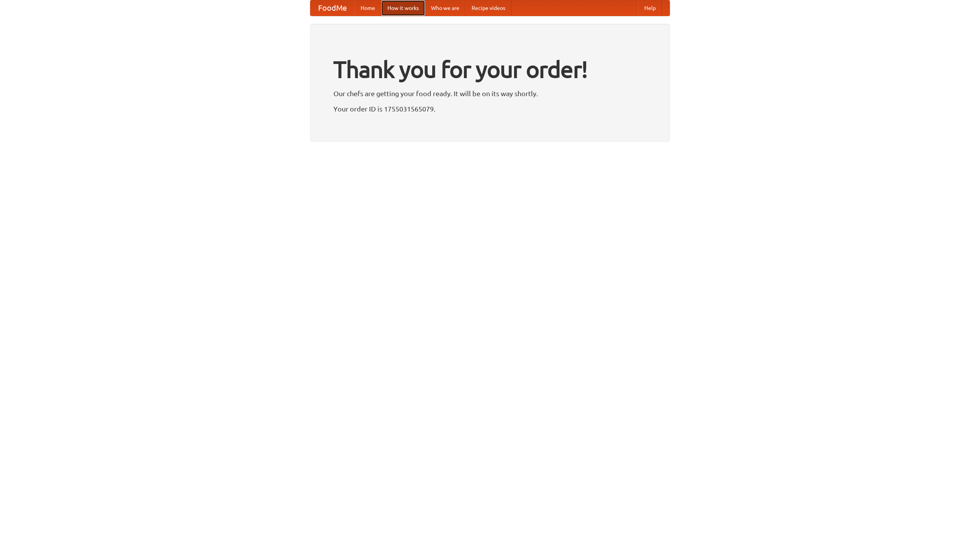 This screenshot has width=980, height=542. Describe the element at coordinates (650, 8) in the screenshot. I see `a: Help` at that location.